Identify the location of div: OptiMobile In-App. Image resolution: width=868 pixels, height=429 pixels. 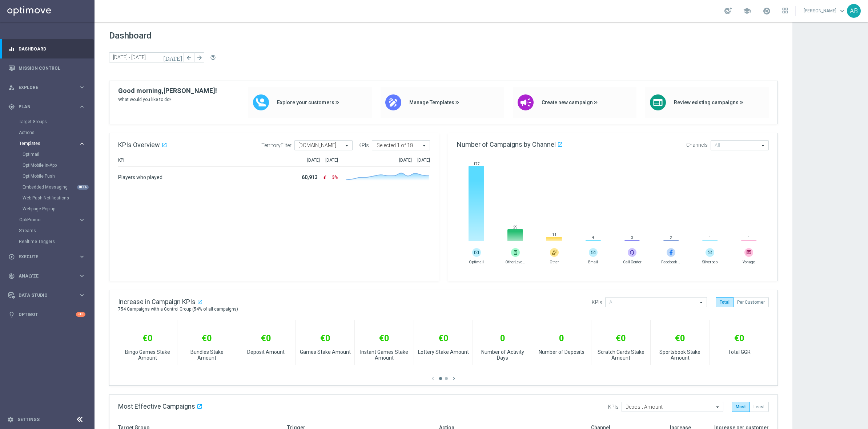
(58, 166).